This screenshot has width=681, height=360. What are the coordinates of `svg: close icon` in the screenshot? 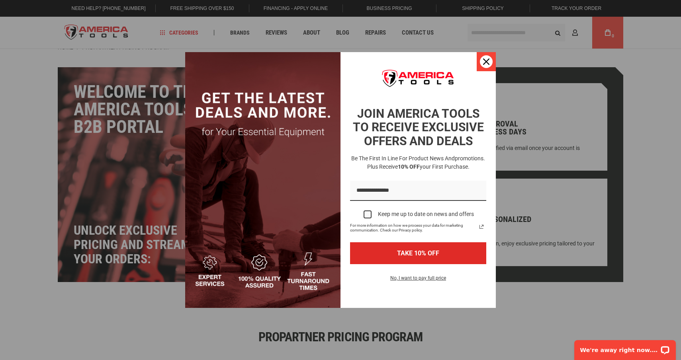 It's located at (486, 62).